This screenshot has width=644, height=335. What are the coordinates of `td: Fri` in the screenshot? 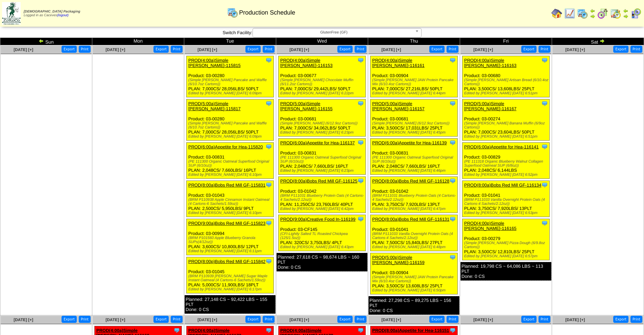 It's located at (506, 42).